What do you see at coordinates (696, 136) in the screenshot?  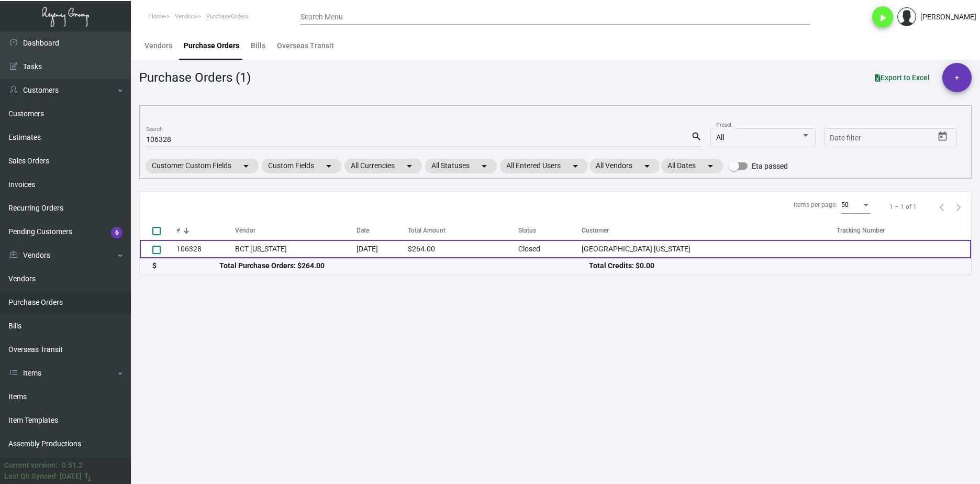 I see `mat-icon: search` at bounding box center [696, 136].